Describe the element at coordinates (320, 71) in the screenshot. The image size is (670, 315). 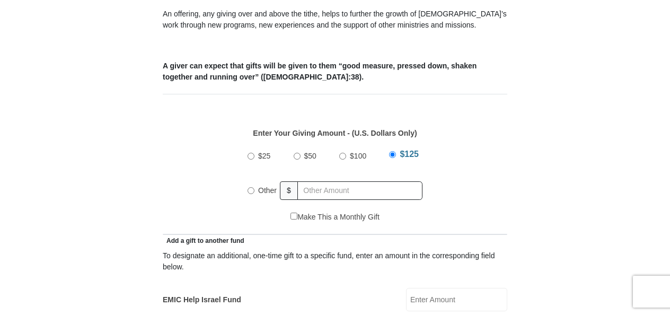
I see `b: A giver can expect that gifts will be given to them “good measure, pressed down, shaken together ...` at that location.